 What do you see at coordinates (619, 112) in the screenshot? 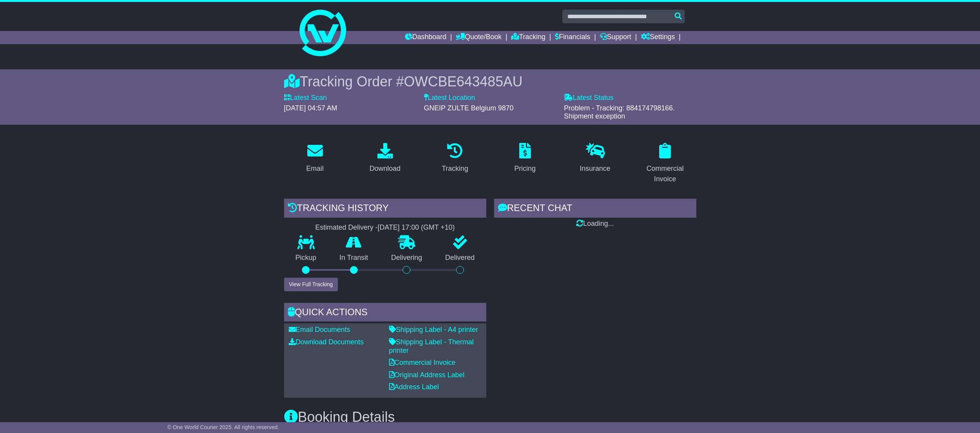
I see `span: Problem - Tracking: 884174798166. Shipment exception` at bounding box center [619, 112].